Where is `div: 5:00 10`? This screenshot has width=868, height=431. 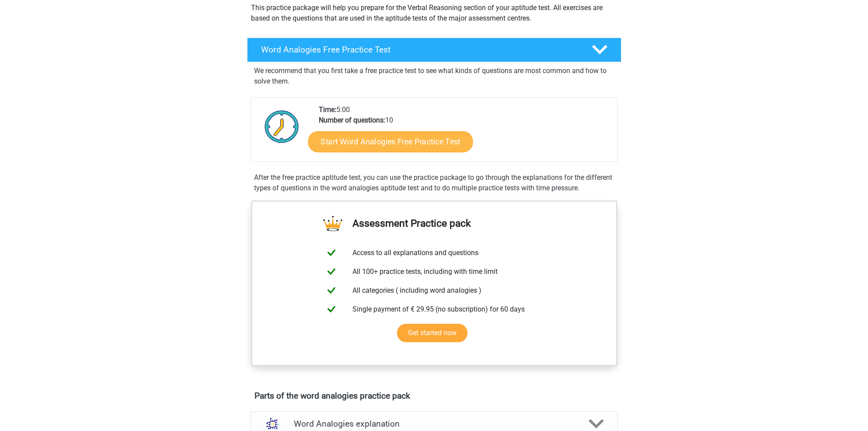
div: 5:00 10 is located at coordinates (465, 133).